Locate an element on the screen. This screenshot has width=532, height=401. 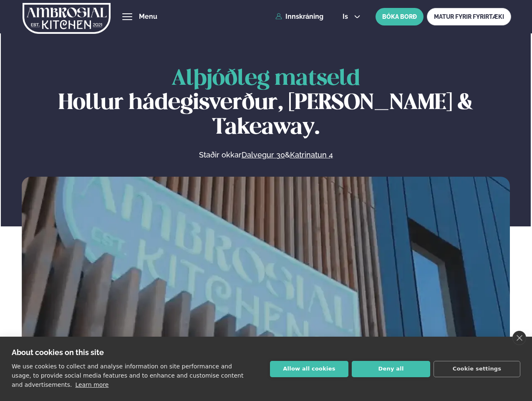
a: Katrinatun 4 is located at coordinates (311, 155).